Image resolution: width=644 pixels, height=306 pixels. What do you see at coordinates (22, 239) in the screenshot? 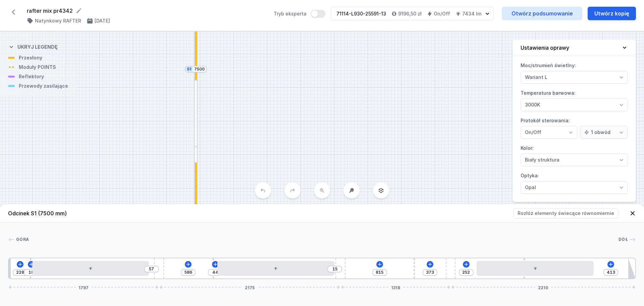
I see `span: Góra` at bounding box center [22, 239].